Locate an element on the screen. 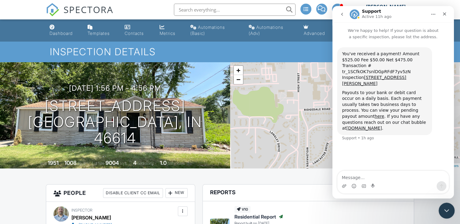 The image size is (460, 224). button: go back is located at coordinates (10, 8).